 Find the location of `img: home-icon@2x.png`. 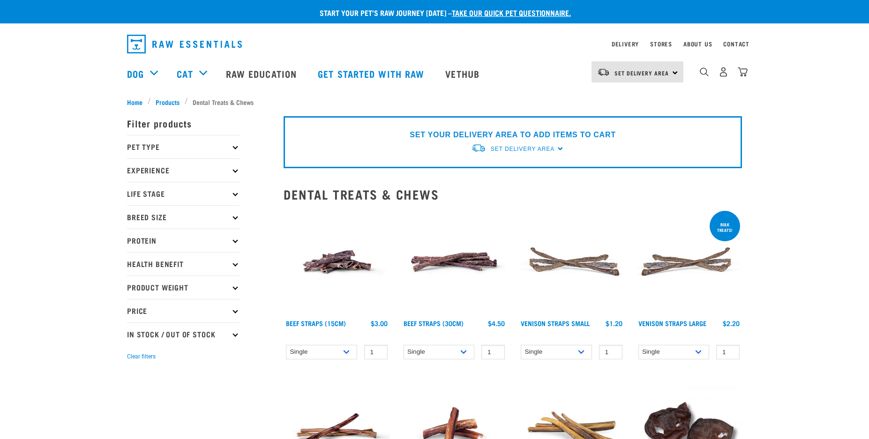

img: home-icon@2x.png is located at coordinates (742, 72).